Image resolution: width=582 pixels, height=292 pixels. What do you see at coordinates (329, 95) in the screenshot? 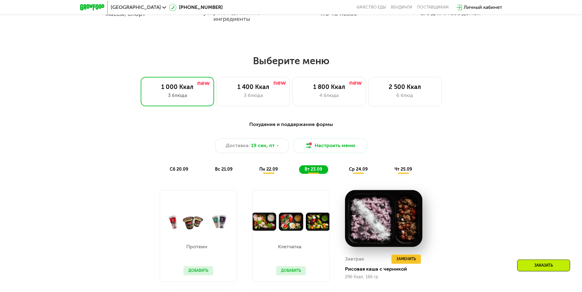
I see `div: 4 блюда` at bounding box center [329, 95].